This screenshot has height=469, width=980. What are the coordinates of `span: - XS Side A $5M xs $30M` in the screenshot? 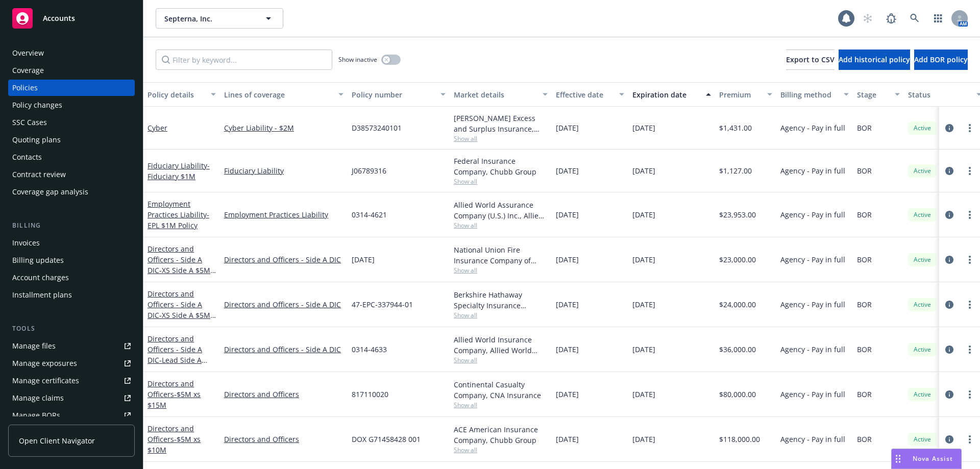 It's located at (182, 275).